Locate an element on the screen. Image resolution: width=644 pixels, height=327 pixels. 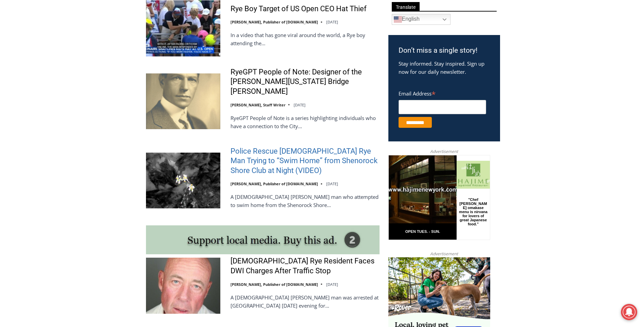
p: In a video that has gone viral around the world, a Rye boy attending the… is located at coordinates (305, 39).